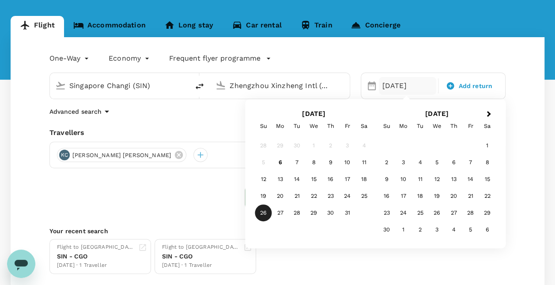 Image resolution: width=555 pixels, height=285 pixels. What do you see at coordinates (471, 229) in the screenshot?
I see `div: Choose Friday, December 5th, 2025` at bounding box center [471, 229].